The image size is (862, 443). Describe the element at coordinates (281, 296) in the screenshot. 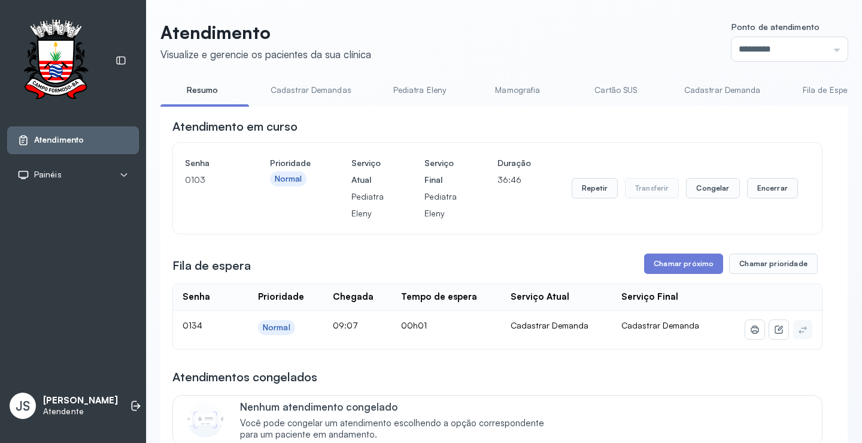

I see `div: Prioridade` at that location.